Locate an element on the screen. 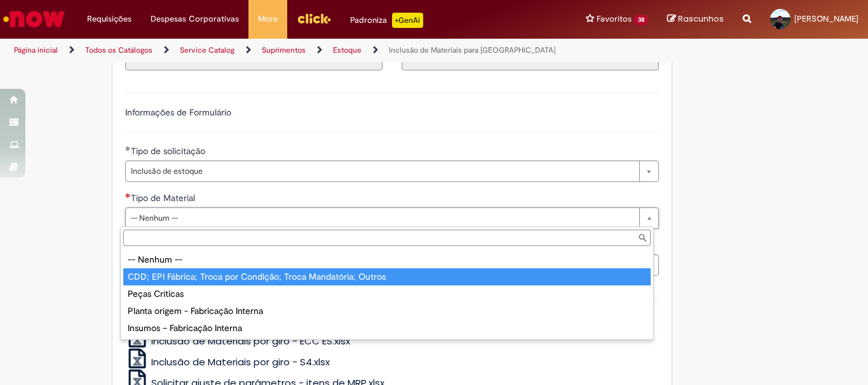 This screenshot has width=868, height=385. ul: Tipo de Material is located at coordinates (387, 294).